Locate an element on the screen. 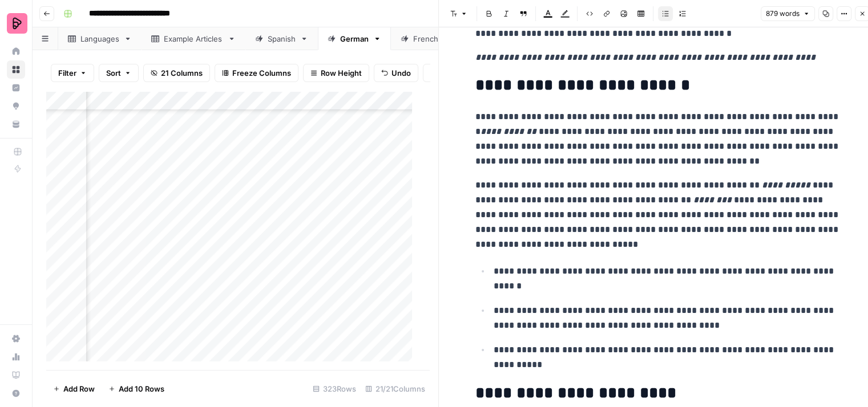 Image resolution: width=868 pixels, height=407 pixels. button: Help + Support is located at coordinates (16, 393).